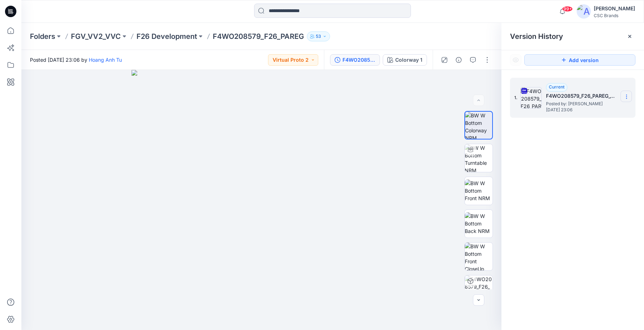  I want to click on p: 53, so click(318, 36).